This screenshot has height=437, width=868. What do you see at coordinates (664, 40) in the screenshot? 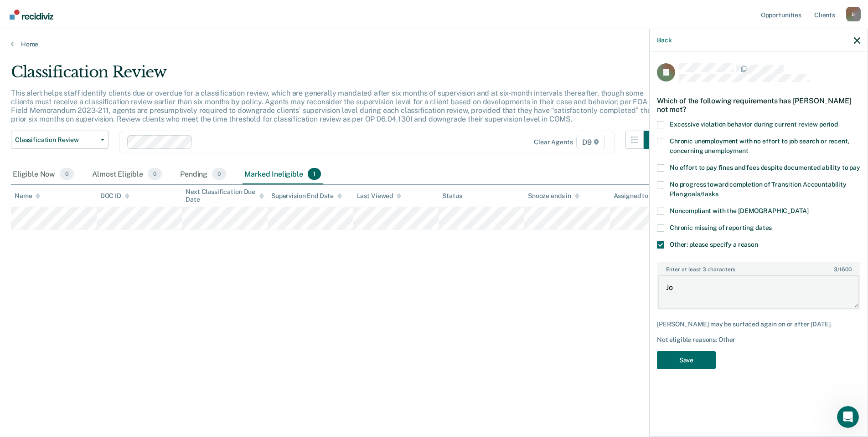
I see `button: Back` at bounding box center [664, 40].